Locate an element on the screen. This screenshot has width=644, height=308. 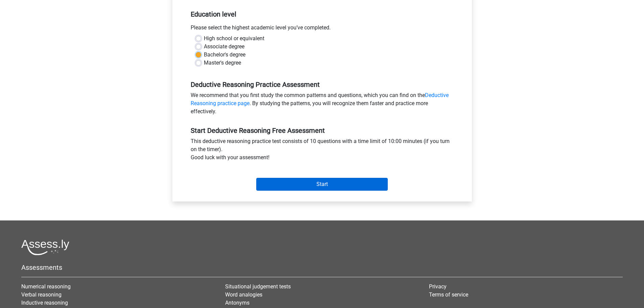
h5: Assessments is located at coordinates (322, 267).